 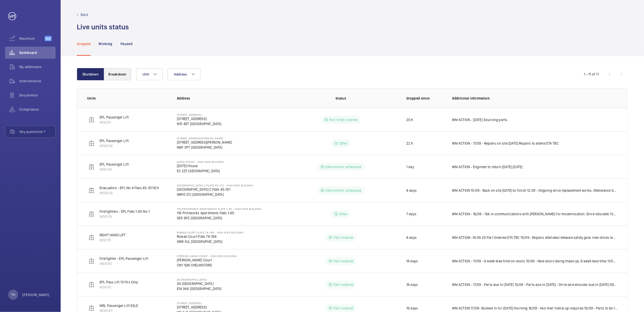 What do you see at coordinates (146, 74) in the screenshot?
I see `span: Unit` at bounding box center [146, 74].